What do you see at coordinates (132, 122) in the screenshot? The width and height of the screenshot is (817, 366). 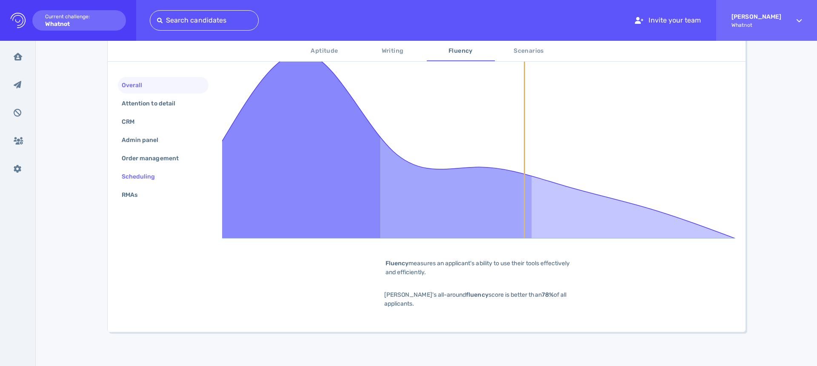 I see `div: CRM` at bounding box center [132, 122].